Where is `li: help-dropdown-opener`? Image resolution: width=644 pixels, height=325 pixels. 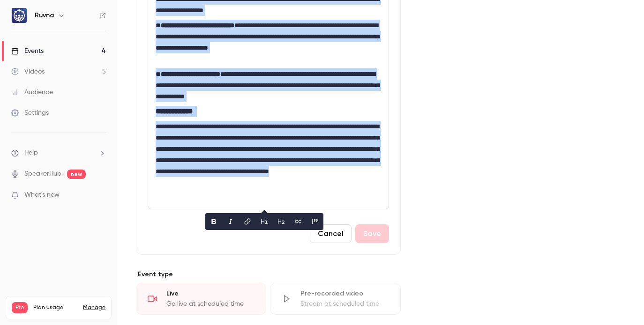
li: help-dropdown-opener is located at coordinates (58, 152).